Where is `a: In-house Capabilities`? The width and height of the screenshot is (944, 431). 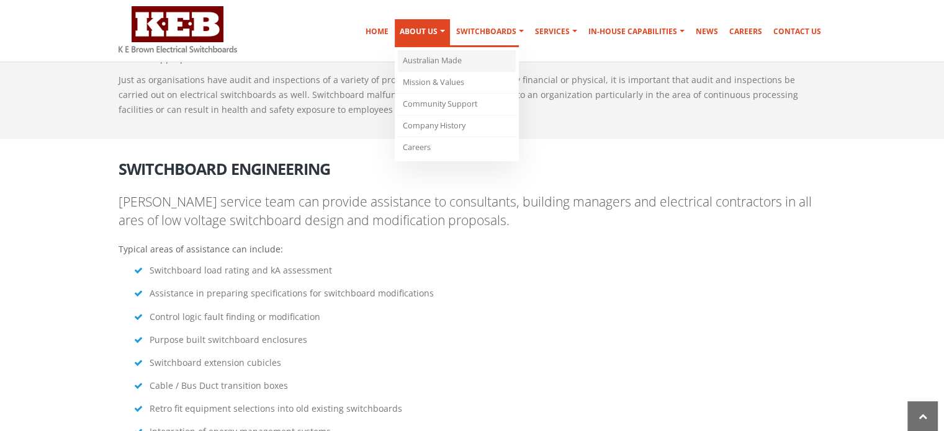
a: In-house Capabilities is located at coordinates (636, 32).